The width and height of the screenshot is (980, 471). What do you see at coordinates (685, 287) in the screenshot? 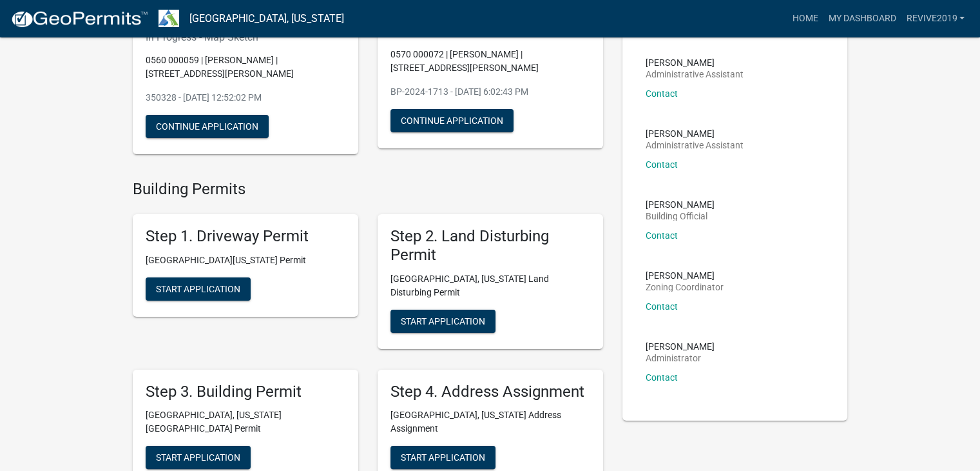
I see `p: Zoning Coordinator` at bounding box center [685, 287].